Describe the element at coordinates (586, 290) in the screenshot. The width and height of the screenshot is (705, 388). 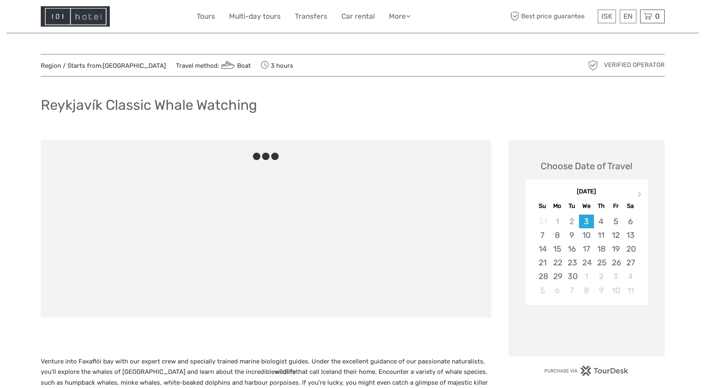
I see `div: Choose Wednesday, October 8th, 2025` at that location.